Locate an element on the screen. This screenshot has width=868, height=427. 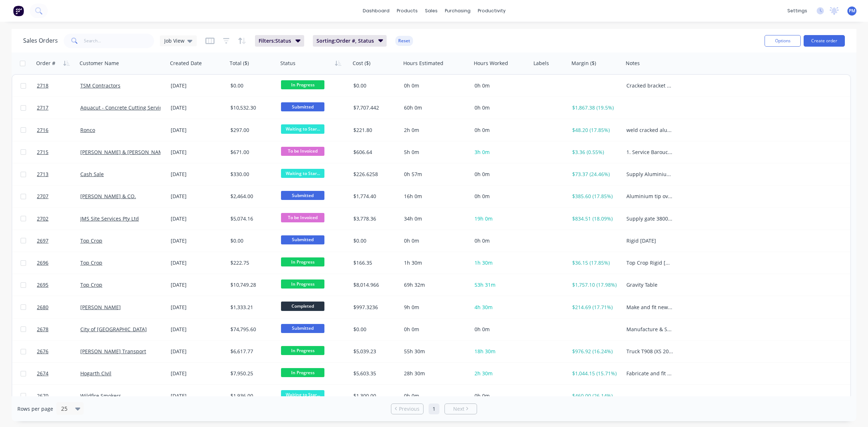
span: 18h 30m is located at coordinates (485, 351).